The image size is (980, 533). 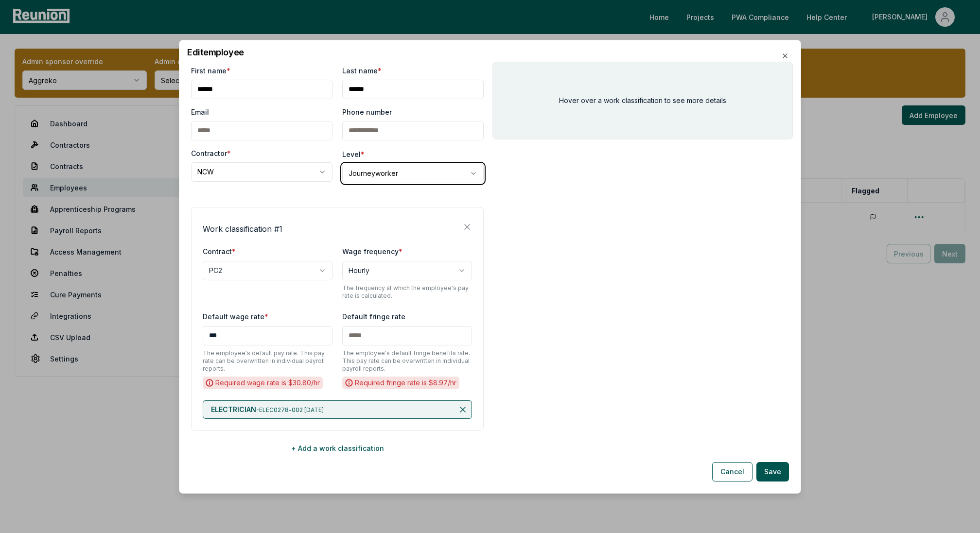 What do you see at coordinates (732, 471) in the screenshot?
I see `button: Cancel` at bounding box center [732, 471].